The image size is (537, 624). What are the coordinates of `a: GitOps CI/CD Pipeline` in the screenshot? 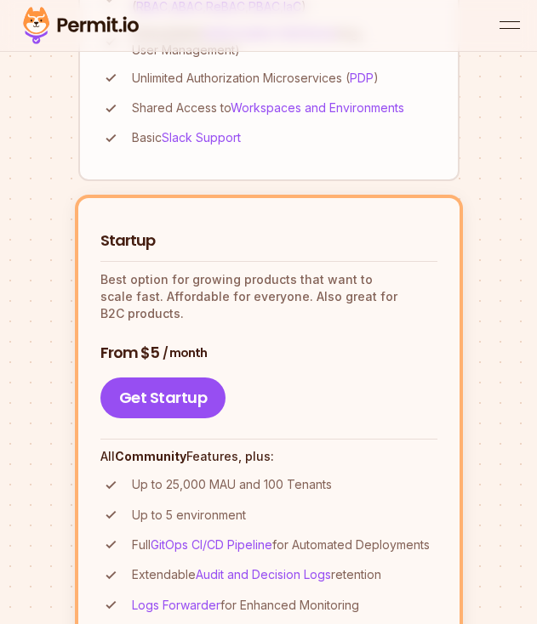 It's located at (211, 544).